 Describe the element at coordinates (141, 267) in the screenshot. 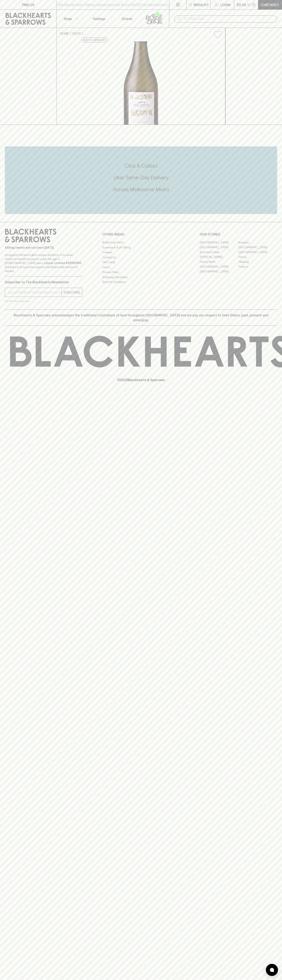

I see `a: FAQ's` at that location.